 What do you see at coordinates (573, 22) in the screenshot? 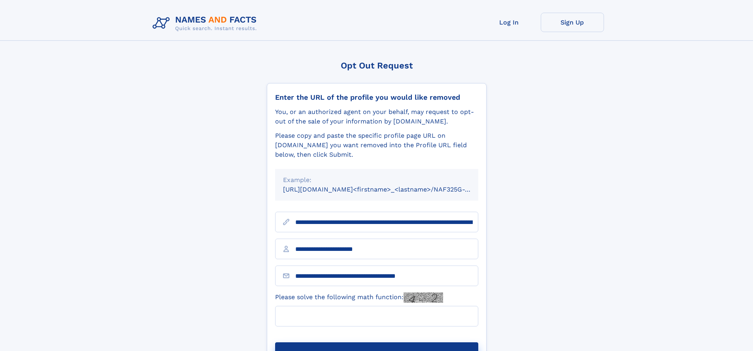
I see `a: Sign Up` at bounding box center [573, 22].